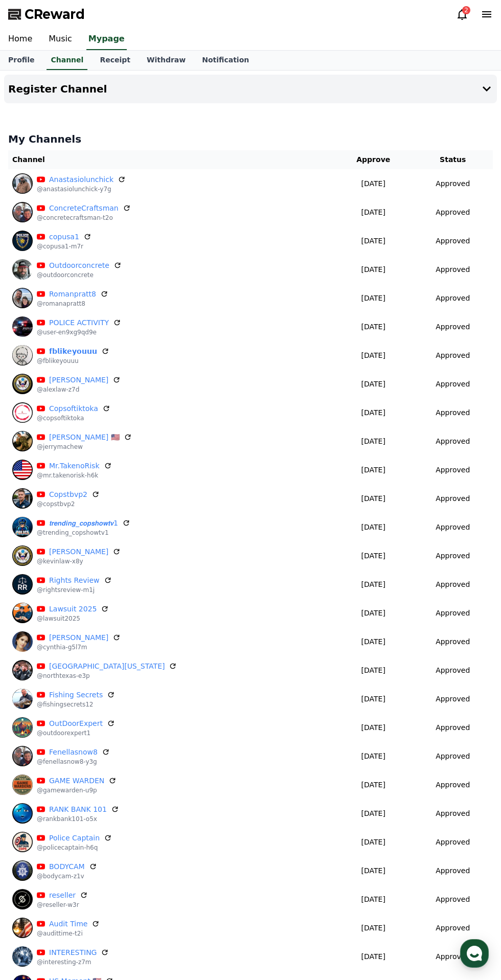  What do you see at coordinates (47, 15) in the screenshot?
I see `a: CReward` at bounding box center [47, 15].